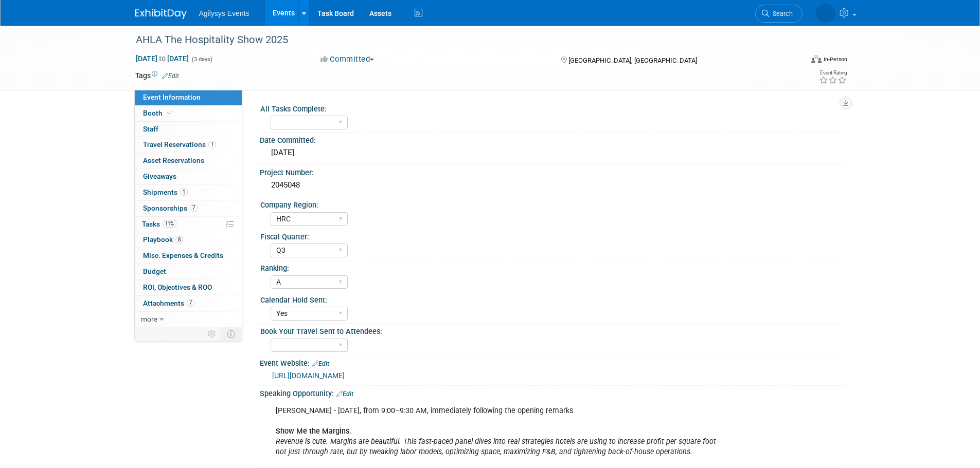  What do you see at coordinates (553, 171) in the screenshot?
I see `div: Project Number:` at bounding box center [553, 171].